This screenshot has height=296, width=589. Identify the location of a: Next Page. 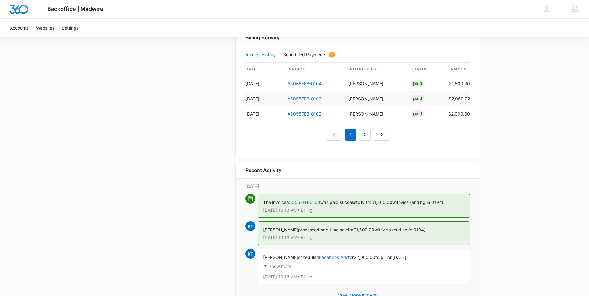
(382, 135).